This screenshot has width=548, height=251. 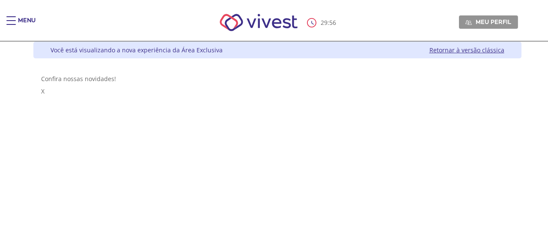 What do you see at coordinates (467, 50) in the screenshot?
I see `a: Retornar à versão clássica` at bounding box center [467, 50].